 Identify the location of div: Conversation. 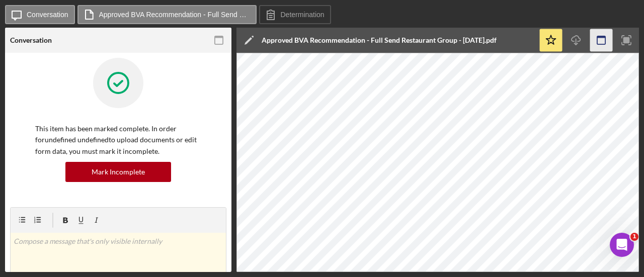
(30, 40).